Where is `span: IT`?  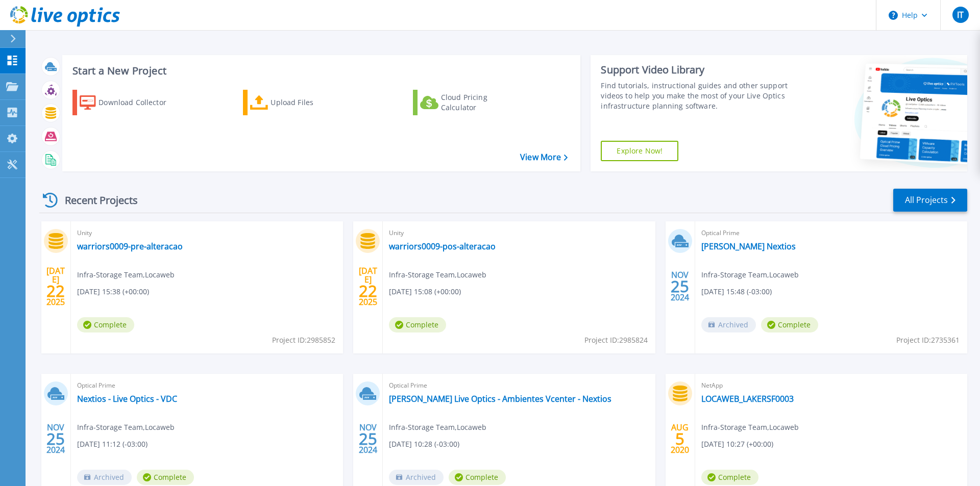
span: IT is located at coordinates (960, 15).